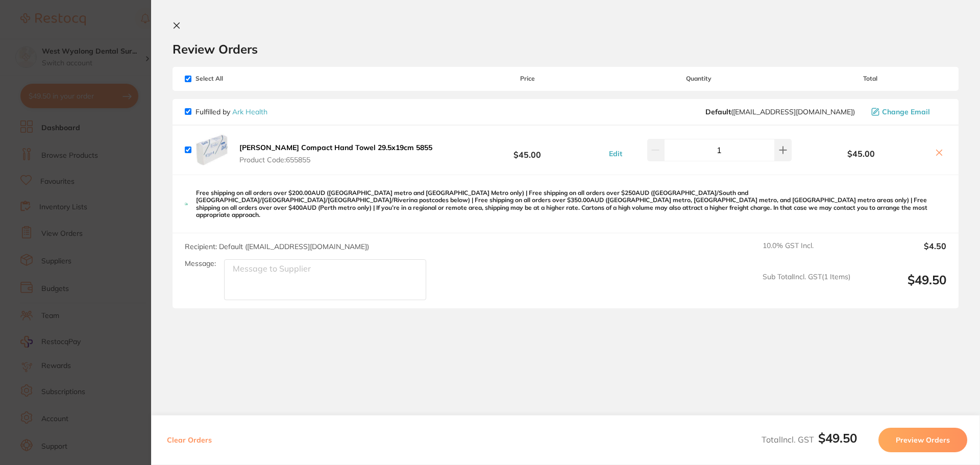 The width and height of the screenshot is (980, 465). What do you see at coordinates (807, 286) in the screenshot?
I see `span: Sub Total Incl. GST ( 1 Items)` at bounding box center [807, 286].